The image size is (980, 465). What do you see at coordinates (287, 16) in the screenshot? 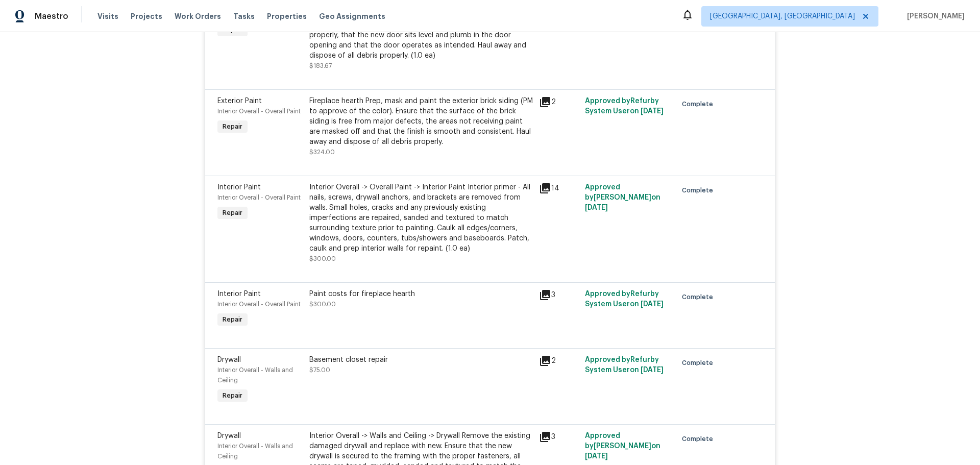
I see `span: Properties` at bounding box center [287, 16].